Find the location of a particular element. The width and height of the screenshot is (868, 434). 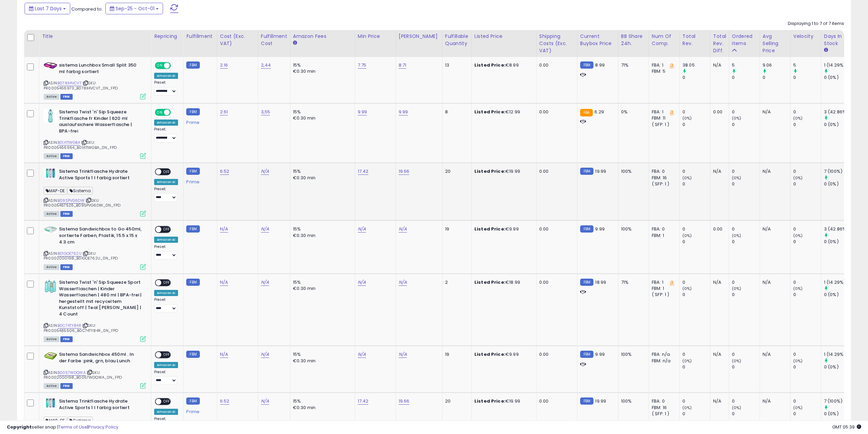

div: 9.06 is located at coordinates (776, 65).